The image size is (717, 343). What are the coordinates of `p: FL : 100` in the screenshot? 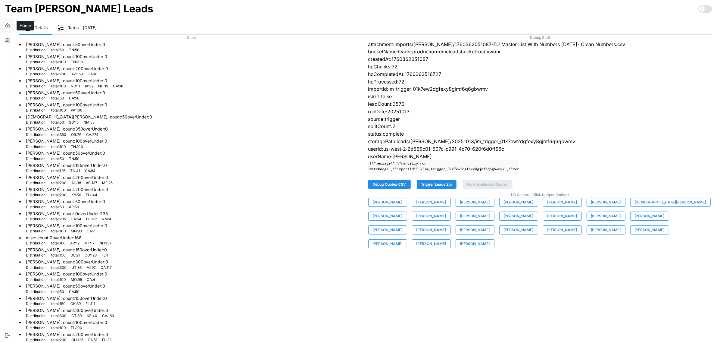 It's located at (76, 328).